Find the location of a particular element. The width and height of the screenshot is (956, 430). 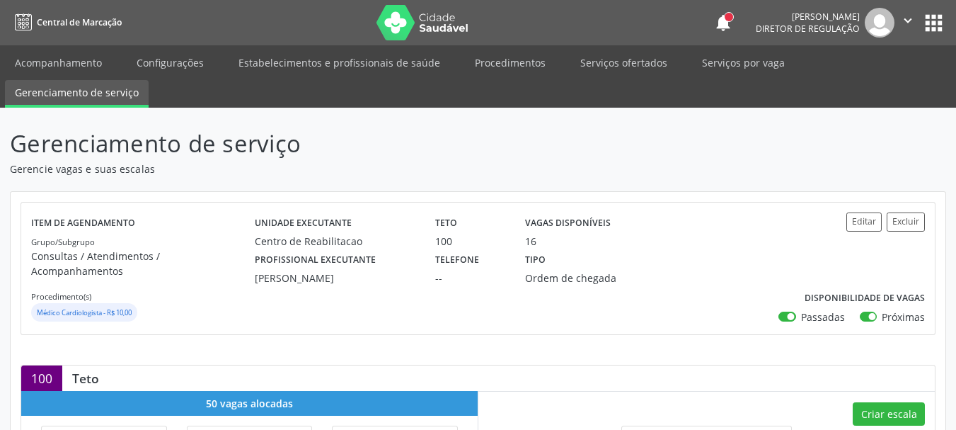

label: Item de agendamento is located at coordinates (83, 223).